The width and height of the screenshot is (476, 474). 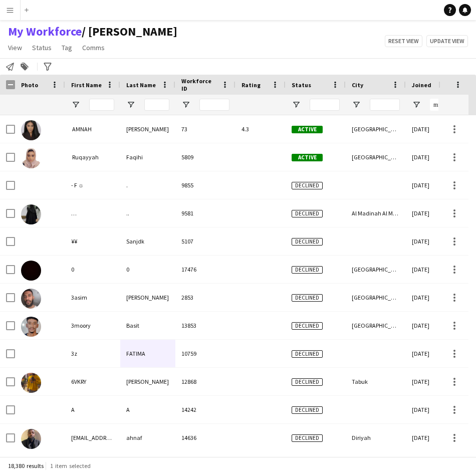 I want to click on img: 3moory Basit, so click(x=31, y=327).